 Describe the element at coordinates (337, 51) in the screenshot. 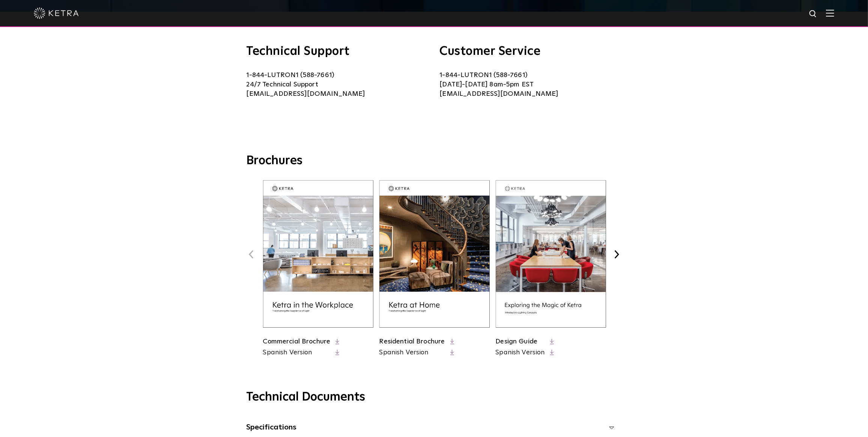

I see `h3: Technical Support` at that location.